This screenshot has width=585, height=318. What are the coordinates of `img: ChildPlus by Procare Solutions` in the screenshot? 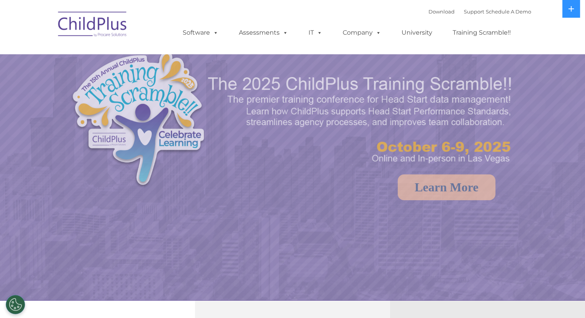 It's located at (93, 25).